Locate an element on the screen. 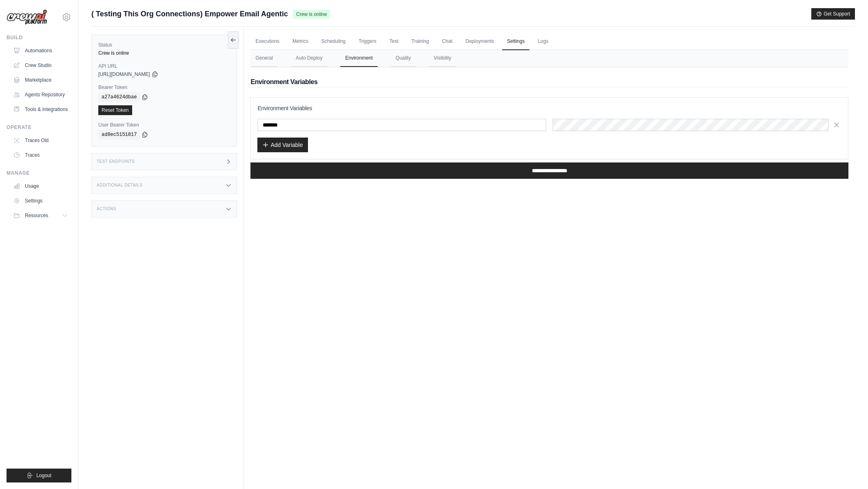 The width and height of the screenshot is (868, 489). button: Quality is located at coordinates (403, 59).